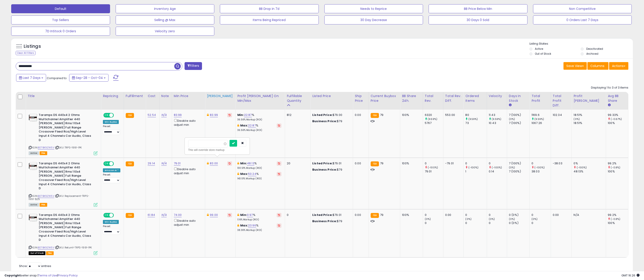 This screenshot has width=644, height=280. Describe the element at coordinates (598, 66) in the screenshot. I see `button: Columns` at that location.